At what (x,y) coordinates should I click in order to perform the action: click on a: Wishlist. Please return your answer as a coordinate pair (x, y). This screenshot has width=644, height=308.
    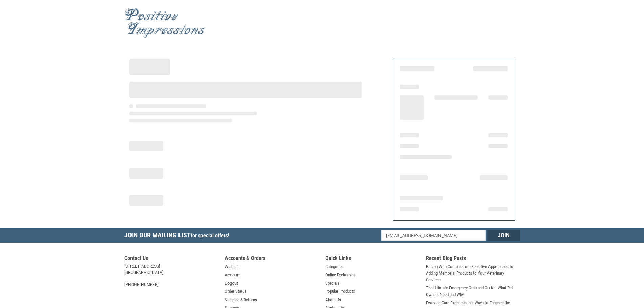
    Looking at the image, I should click on (232, 266).